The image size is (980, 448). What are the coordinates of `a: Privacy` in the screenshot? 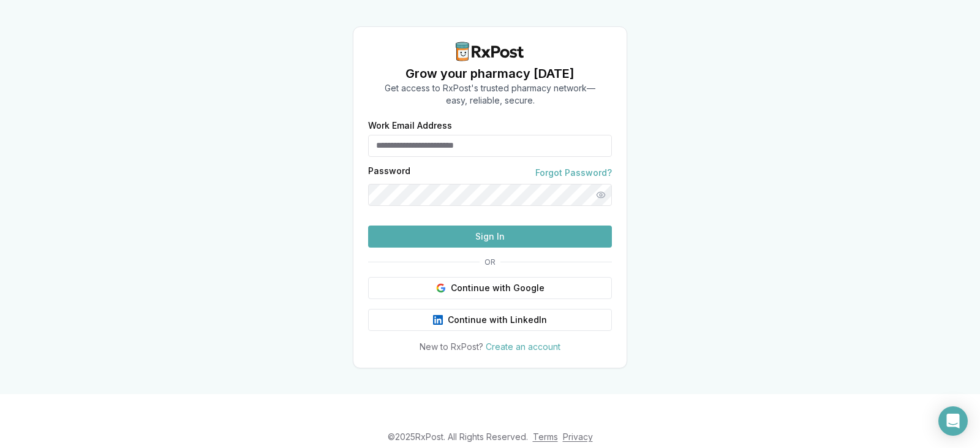 It's located at (577, 436).